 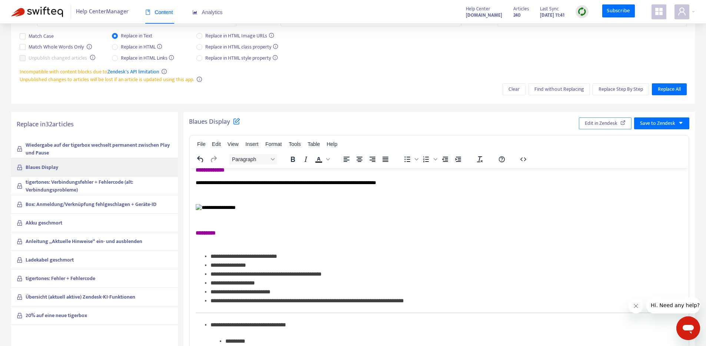 I want to click on button: Edit in Zendesk, so click(x=605, y=123).